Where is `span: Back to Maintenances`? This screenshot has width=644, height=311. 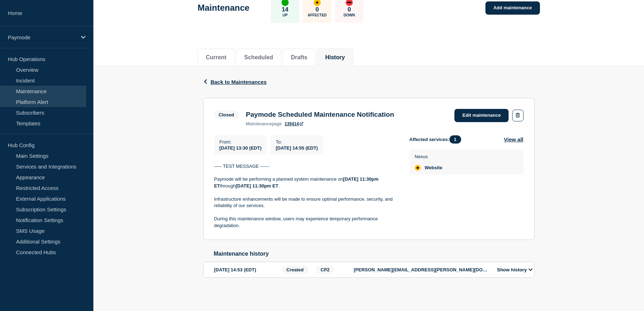
span: Back to Maintenances is located at coordinates (239, 82).